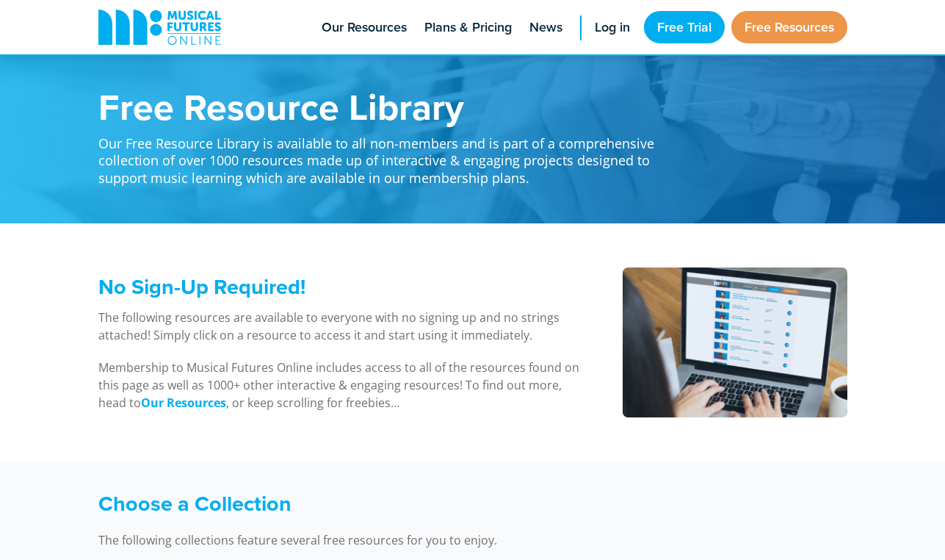 This screenshot has height=560, width=945. Describe the element at coordinates (612, 27) in the screenshot. I see `span: Log in` at that location.